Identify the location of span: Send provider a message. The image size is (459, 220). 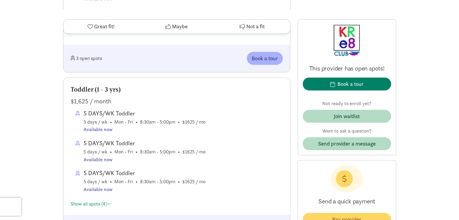
(347, 144).